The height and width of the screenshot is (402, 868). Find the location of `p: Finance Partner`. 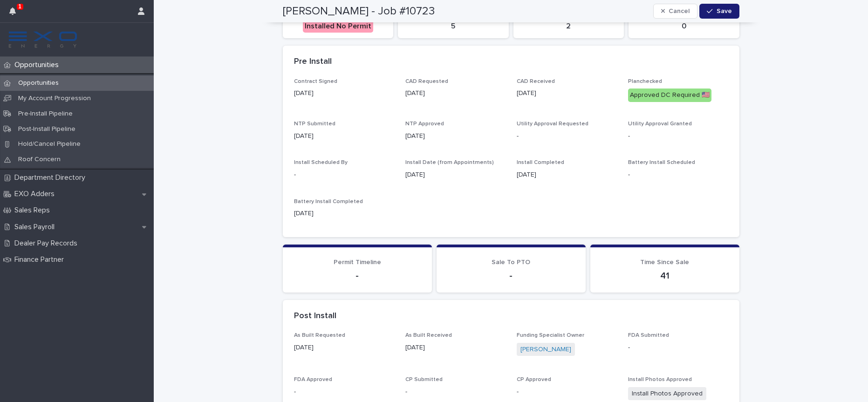

p: Finance Partner is located at coordinates (41, 260).